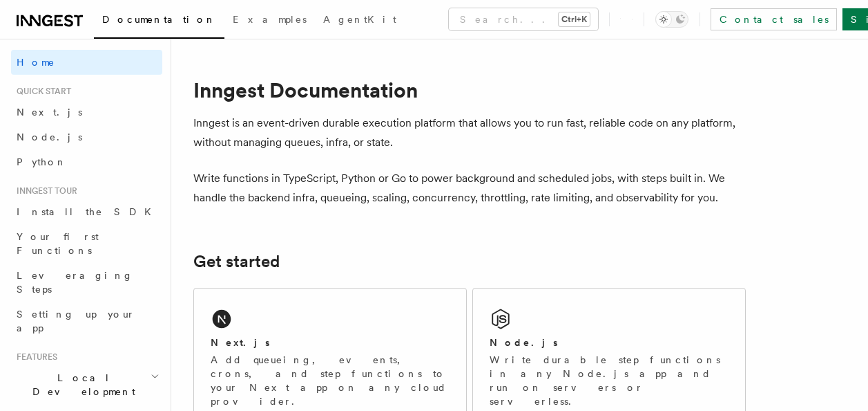 The image size is (868, 411). Describe the element at coordinates (86, 385) in the screenshot. I see `button: Local Development` at that location.